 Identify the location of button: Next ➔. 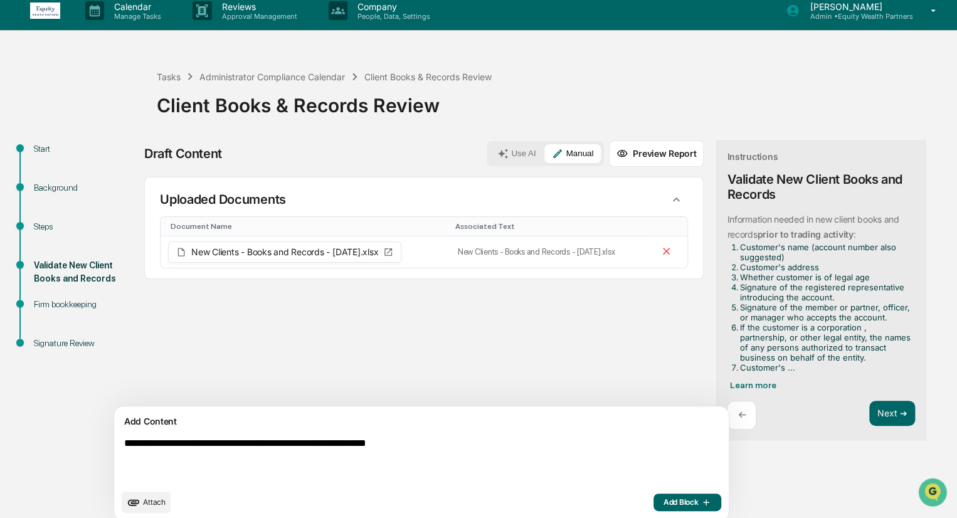
(892, 413).